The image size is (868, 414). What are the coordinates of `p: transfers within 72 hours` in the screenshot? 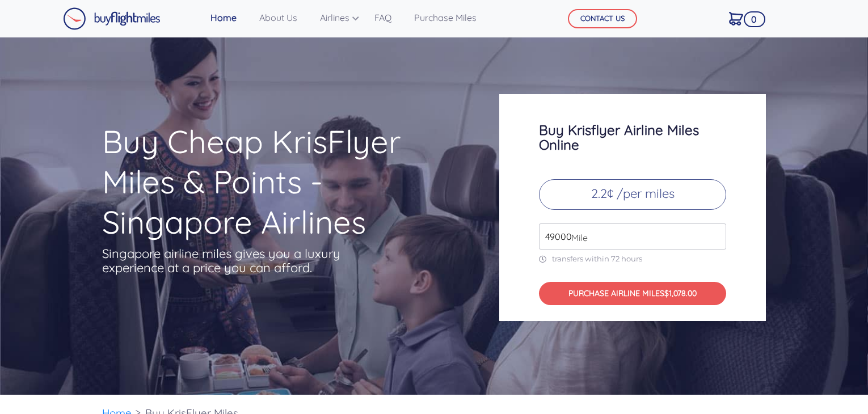 It's located at (633, 259).